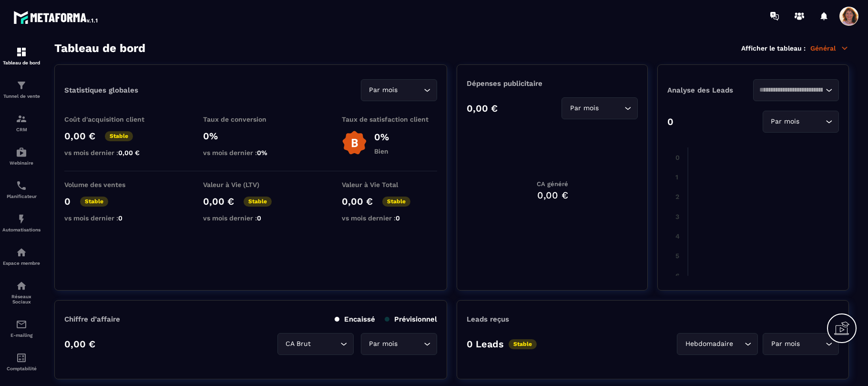  Describe the element at coordinates (21, 89) in the screenshot. I see `a: formationformationTunnel de vente` at that location.